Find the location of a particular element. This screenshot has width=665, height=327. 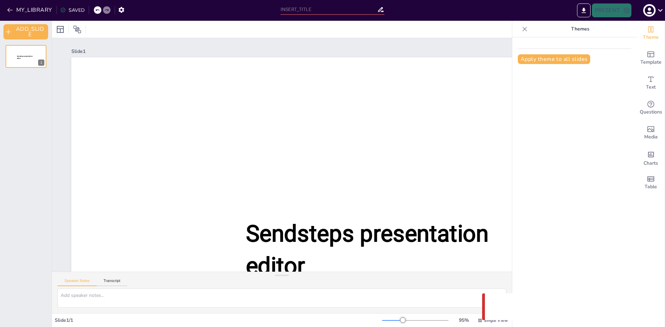

button: EXPORT_TO_POWERPOINT is located at coordinates (583, 10).